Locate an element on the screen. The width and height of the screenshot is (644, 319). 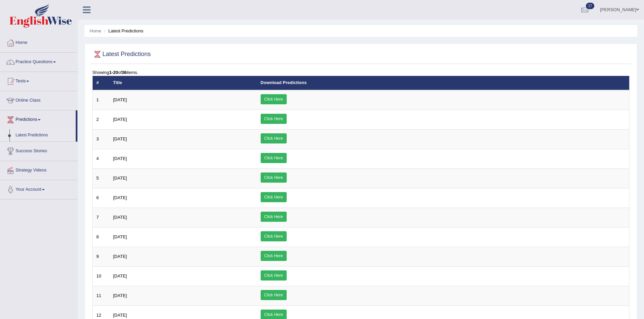
th: Title is located at coordinates (183, 83).